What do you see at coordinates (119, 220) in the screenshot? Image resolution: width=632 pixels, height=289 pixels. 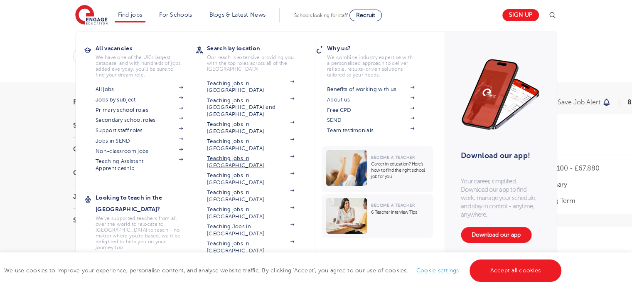 I see `h3: Sector` at bounding box center [119, 220].